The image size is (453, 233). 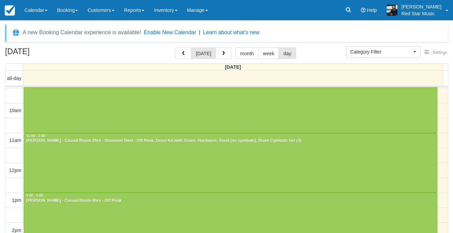 I want to click on i: Help, so click(x=364, y=10).